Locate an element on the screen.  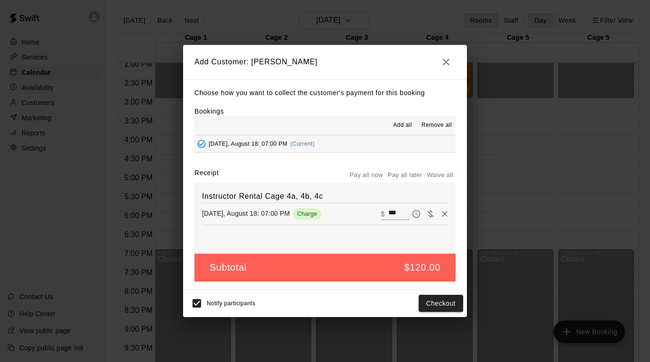
span: Waive payment is located at coordinates (430, 213).